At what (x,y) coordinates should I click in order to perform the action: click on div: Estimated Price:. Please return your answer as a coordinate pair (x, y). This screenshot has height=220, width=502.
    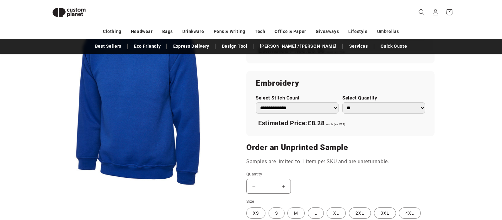
    Looking at the image, I should click on (340, 123).